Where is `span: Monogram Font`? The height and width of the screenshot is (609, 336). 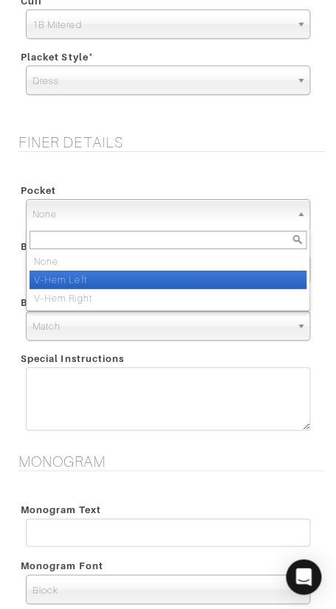 span: Monogram Font is located at coordinates (62, 566).